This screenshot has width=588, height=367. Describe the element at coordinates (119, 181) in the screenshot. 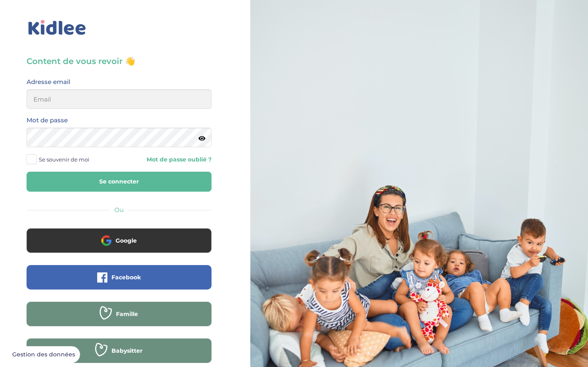

I see `button: Se connecter` at that location.